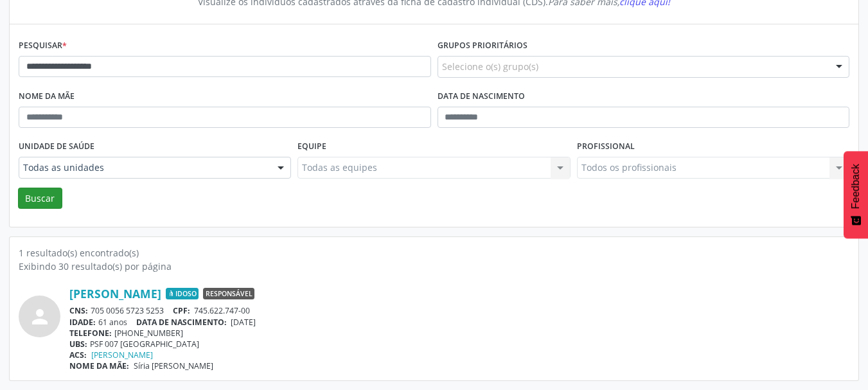  Describe the element at coordinates (144, 168) in the screenshot. I see `span: Todas as unidades` at that location.